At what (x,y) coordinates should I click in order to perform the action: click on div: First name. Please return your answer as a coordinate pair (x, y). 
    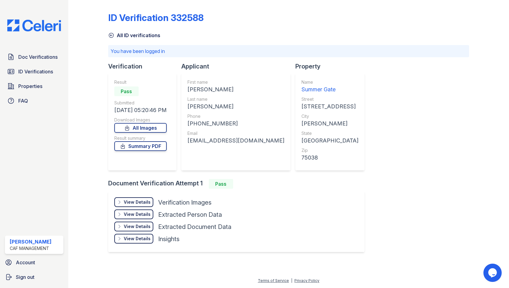
    Looking at the image, I should click on (236, 82).